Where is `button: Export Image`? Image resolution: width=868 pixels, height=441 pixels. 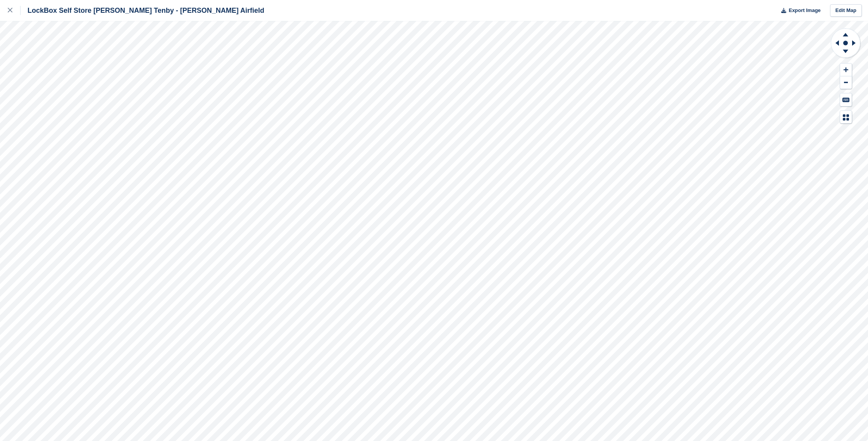 button: Export Image is located at coordinates (799, 10).